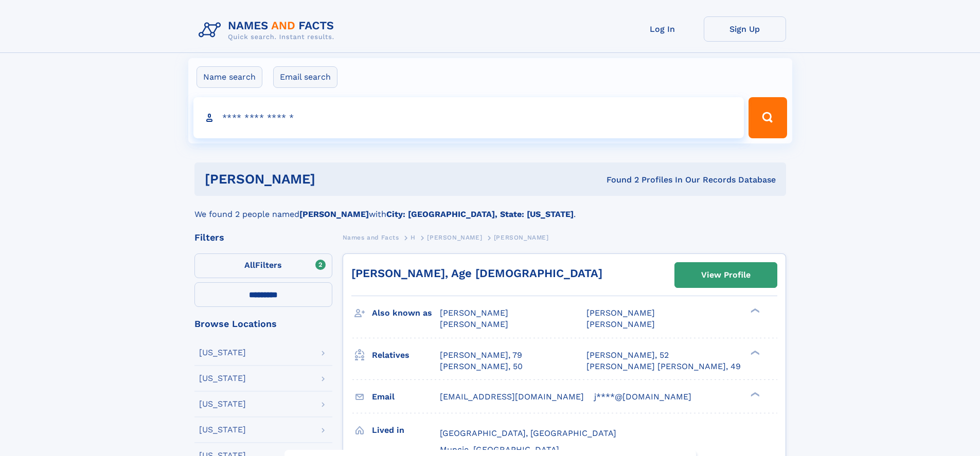 The height and width of the screenshot is (456, 980). Describe the element at coordinates (263, 237) in the screenshot. I see `div: Filters` at that location.